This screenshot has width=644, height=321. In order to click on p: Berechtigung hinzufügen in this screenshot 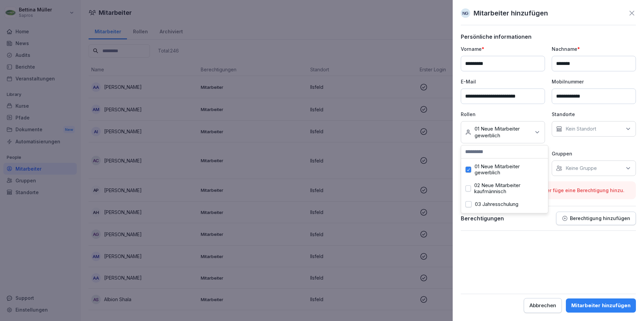, I will do `click(600, 218)`.